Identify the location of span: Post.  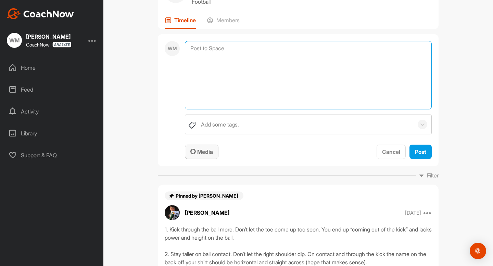
(420, 152).